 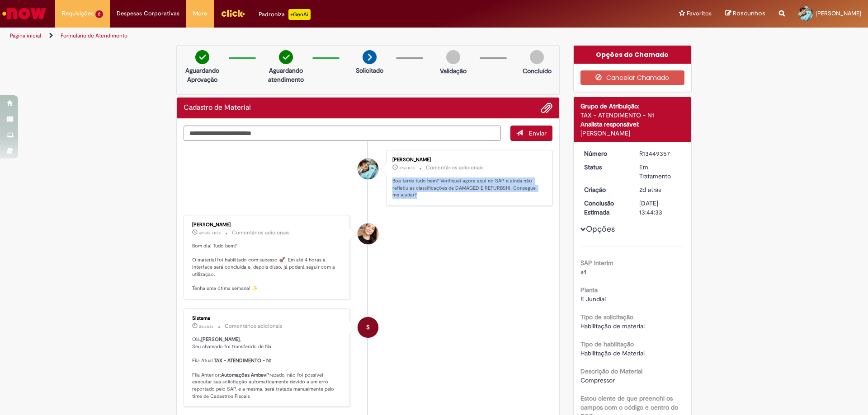 I want to click on button: Adicionar anexos, so click(x=547, y=108).